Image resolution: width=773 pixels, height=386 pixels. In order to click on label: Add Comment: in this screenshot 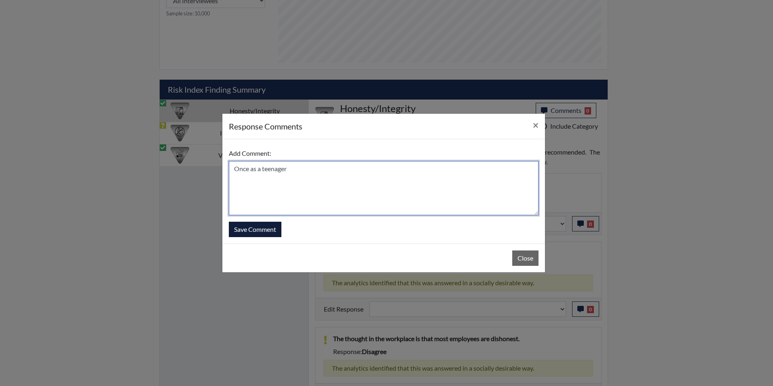, I will do `click(250, 153)`.